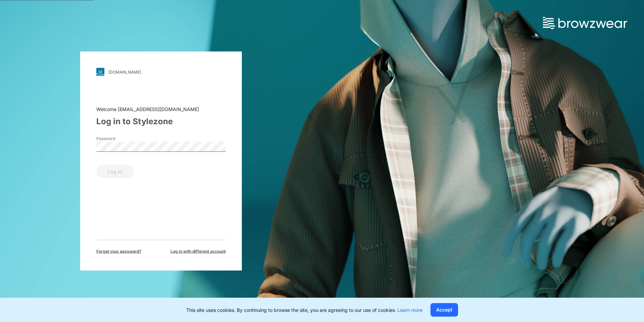 Image resolution: width=644 pixels, height=322 pixels. I want to click on label: Password, so click(120, 139).